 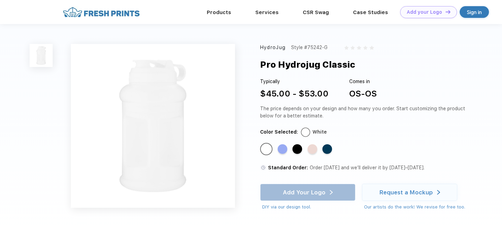 I want to click on div: Our artists do the work! We revise for free too., so click(x=414, y=207).